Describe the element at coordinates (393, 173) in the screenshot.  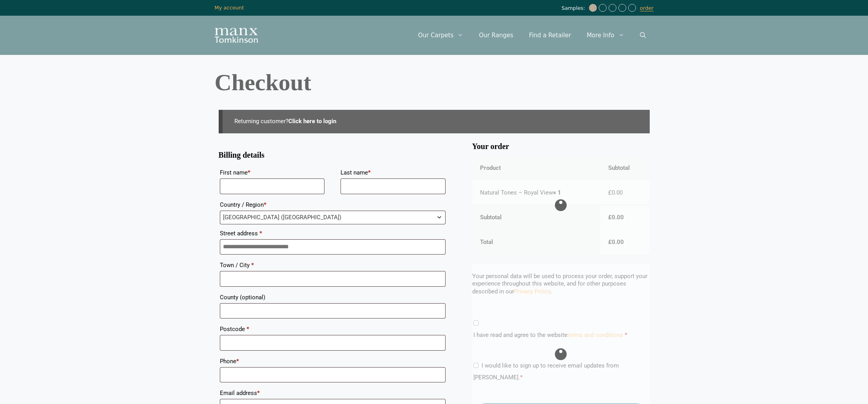
I see `label: Last name` at that location.